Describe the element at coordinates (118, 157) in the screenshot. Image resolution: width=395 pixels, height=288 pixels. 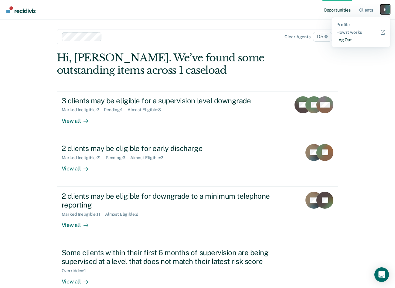
I see `div: Pending : 3` at that location.